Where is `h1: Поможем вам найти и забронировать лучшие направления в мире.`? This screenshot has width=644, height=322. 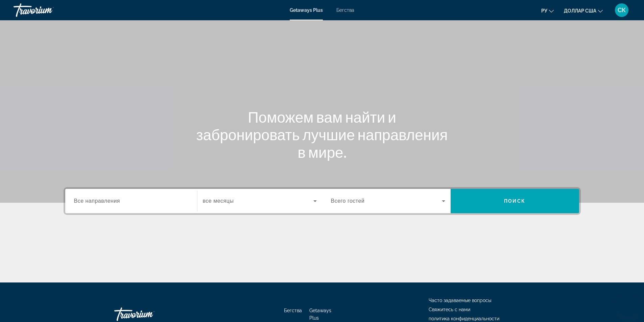
h1: Поможем вам найти и забронировать лучшие направления в мире. is located at coordinates (322, 134).